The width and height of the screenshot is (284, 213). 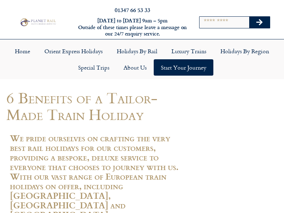 What do you see at coordinates (38, 22) in the screenshot?
I see `img: Planet Rail Train Holidays Logo` at bounding box center [38, 22].